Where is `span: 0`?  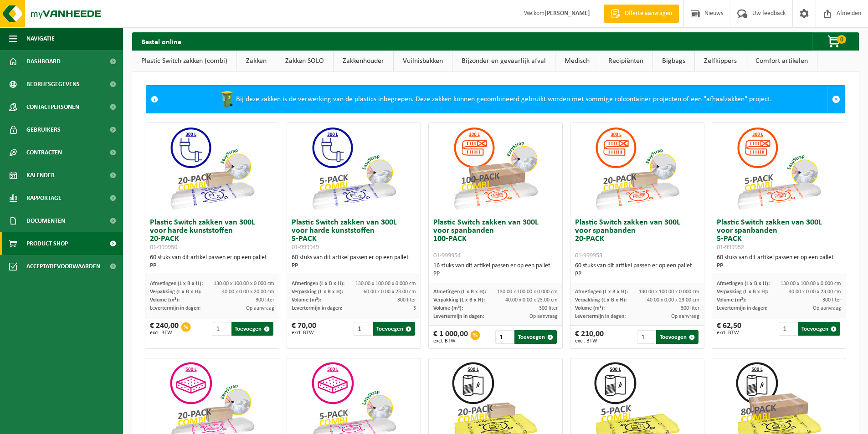
span: 0 is located at coordinates (842, 39).